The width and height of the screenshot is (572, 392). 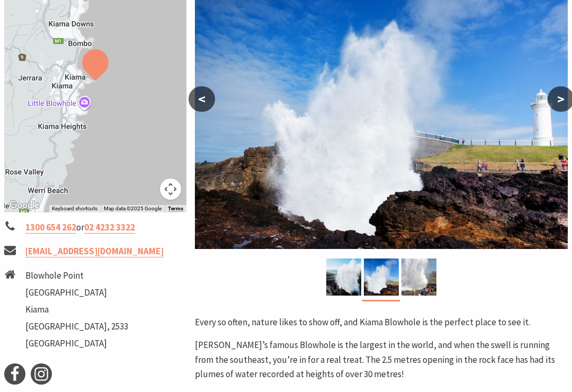 What do you see at coordinates (381, 322) in the screenshot?
I see `p: Every so often, nature likes to show off, and Kiama Blowhole is the perfect place to see it.` at bounding box center [381, 322].